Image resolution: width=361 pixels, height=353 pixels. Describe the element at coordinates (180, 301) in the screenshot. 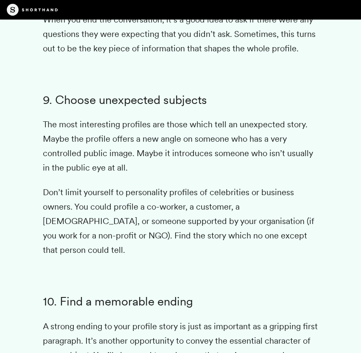

I see `h3: 10. Find a memorable ending` at that location.